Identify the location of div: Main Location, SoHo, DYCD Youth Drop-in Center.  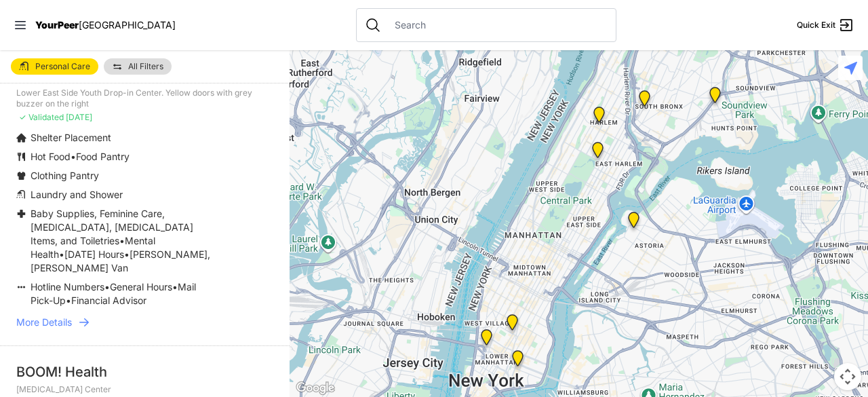
(486, 340).